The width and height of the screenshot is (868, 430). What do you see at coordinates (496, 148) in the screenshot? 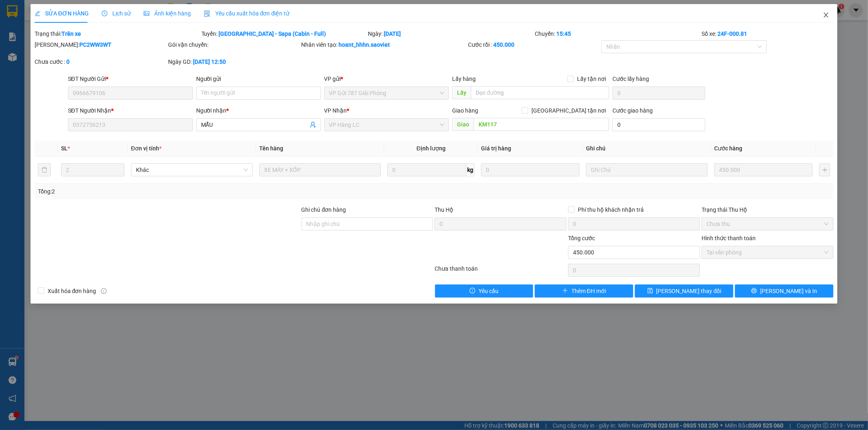
I see `span: Giá trị hàng` at bounding box center [496, 148].